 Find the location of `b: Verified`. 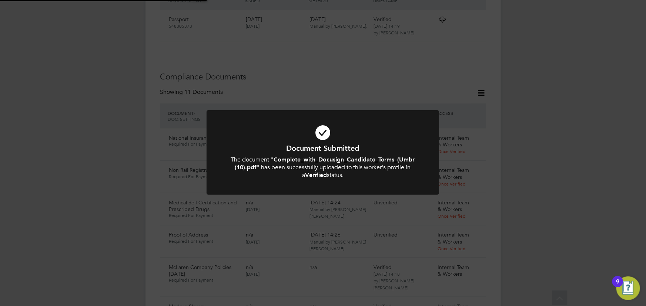

b: Verified is located at coordinates (316, 175).